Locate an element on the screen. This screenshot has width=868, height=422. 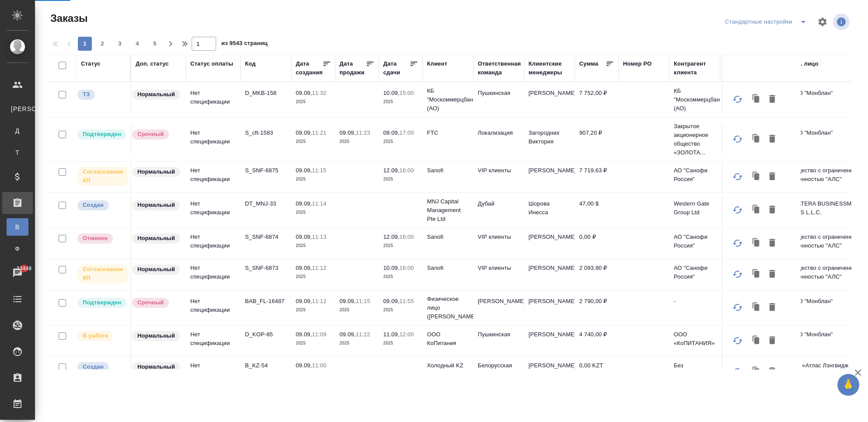
p: D_MKB-158 is located at coordinates (266, 93).